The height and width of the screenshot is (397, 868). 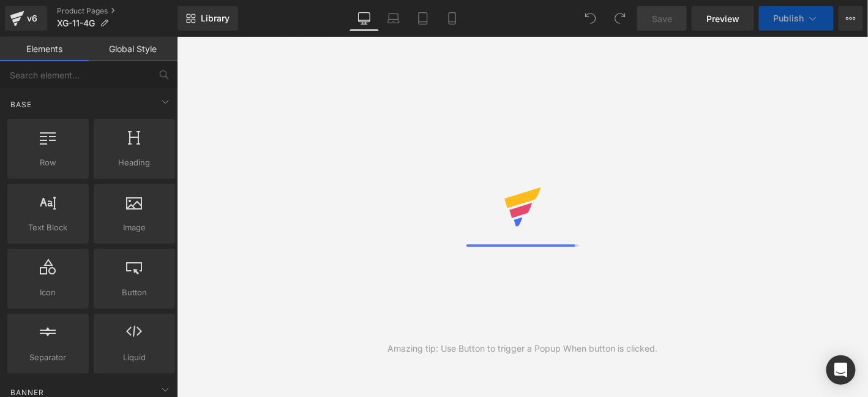 What do you see at coordinates (48, 227) in the screenshot?
I see `span: Text Block` at bounding box center [48, 227].